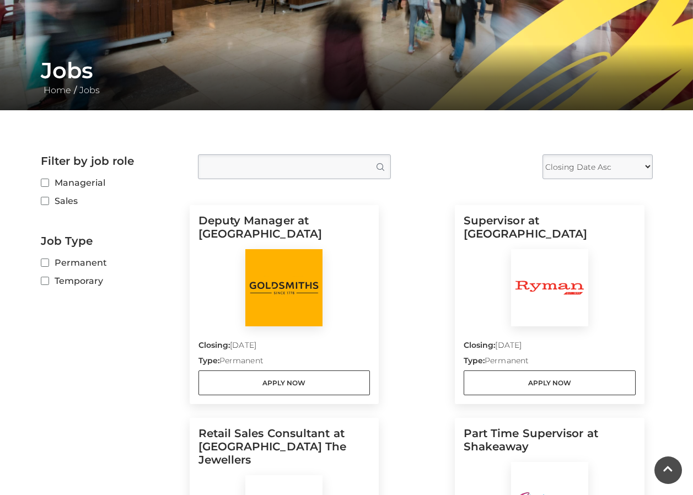 This screenshot has height=495, width=693. I want to click on label: Temporary, so click(111, 281).